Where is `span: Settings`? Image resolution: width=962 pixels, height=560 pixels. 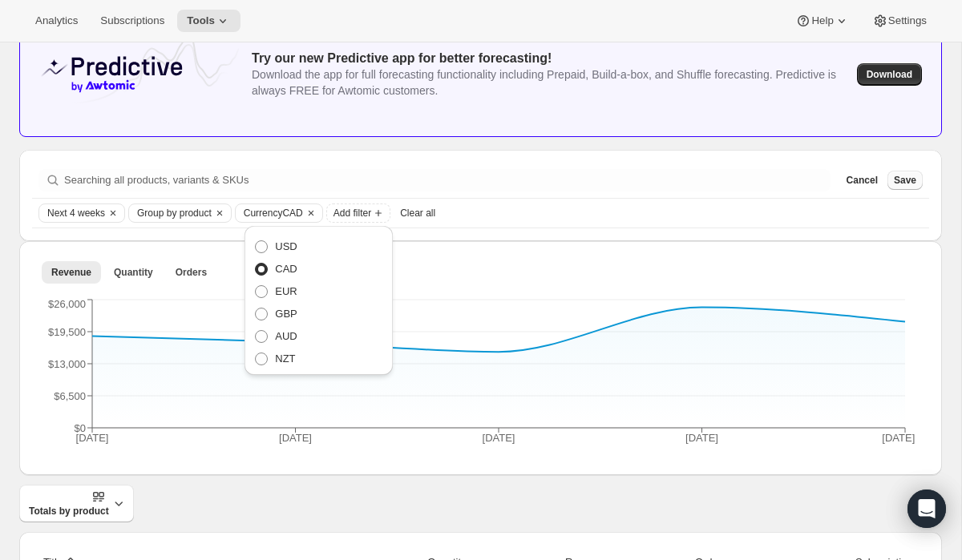
span: Settings is located at coordinates (907, 20).